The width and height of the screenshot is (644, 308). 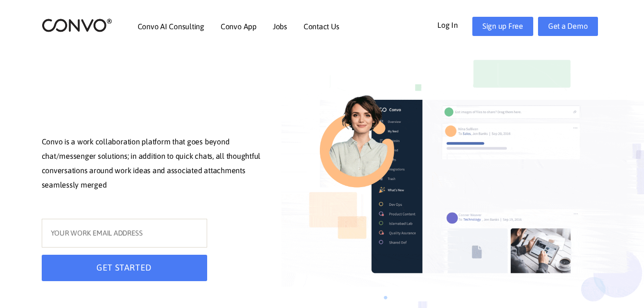 What do you see at coordinates (77, 25) in the screenshot?
I see `img: logo_2.png` at bounding box center [77, 25].